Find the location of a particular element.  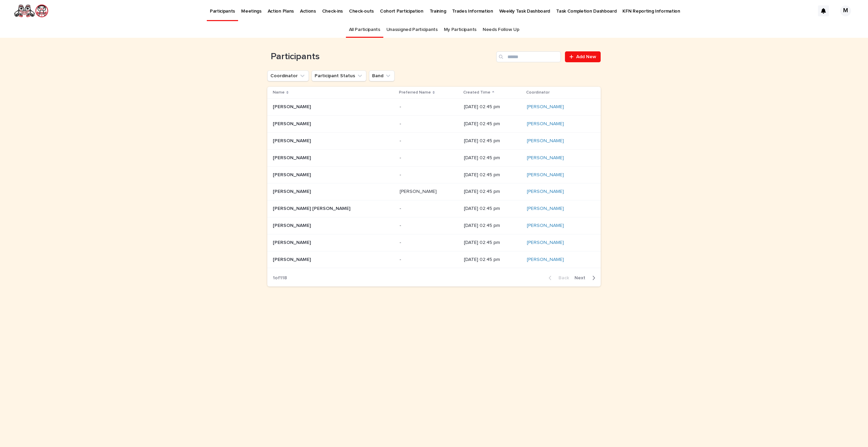

span: Back is located at coordinates (561, 278).